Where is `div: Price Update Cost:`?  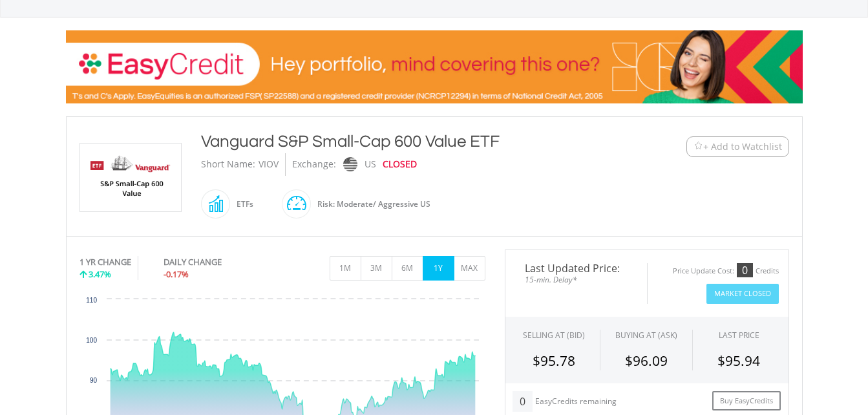 div: Price Update Cost: is located at coordinates (703, 271).